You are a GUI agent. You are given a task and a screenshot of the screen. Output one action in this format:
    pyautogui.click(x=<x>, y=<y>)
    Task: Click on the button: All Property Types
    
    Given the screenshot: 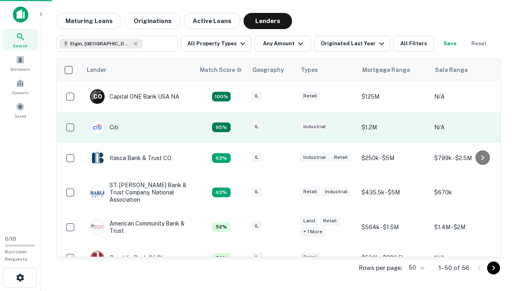 What is the action you would take?
    pyautogui.click(x=216, y=44)
    